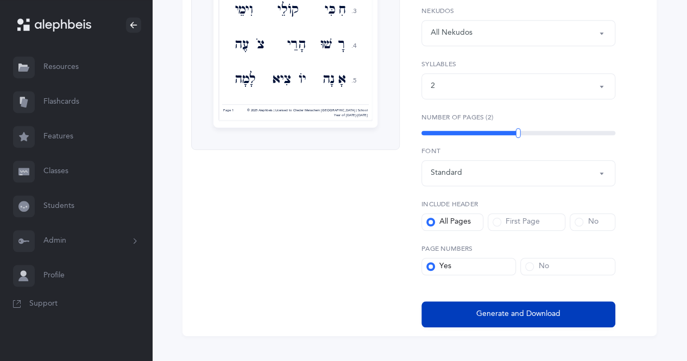  Describe the element at coordinates (439, 267) in the screenshot. I see `div: Yes` at that location.